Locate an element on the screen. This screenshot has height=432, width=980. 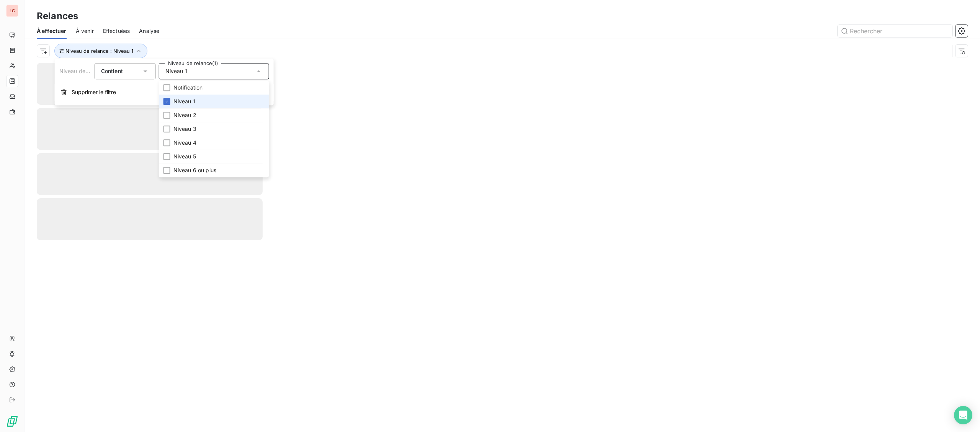
span: À venir is located at coordinates (85, 31).